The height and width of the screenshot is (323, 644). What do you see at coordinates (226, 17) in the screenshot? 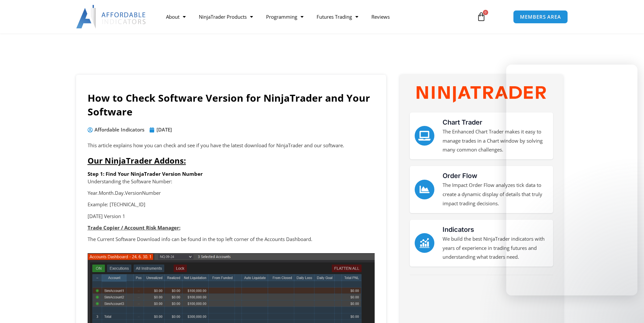
I see `a: NinjaTrader Products` at bounding box center [226, 17].